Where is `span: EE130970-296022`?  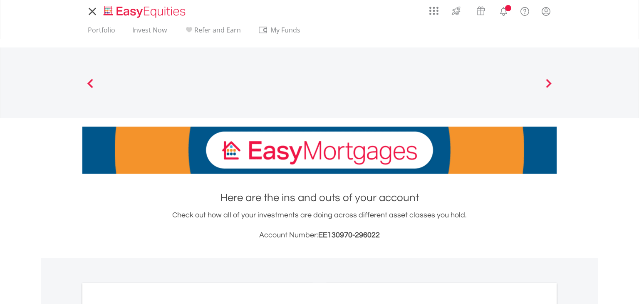
span: EE130970-296022 is located at coordinates (349, 235).